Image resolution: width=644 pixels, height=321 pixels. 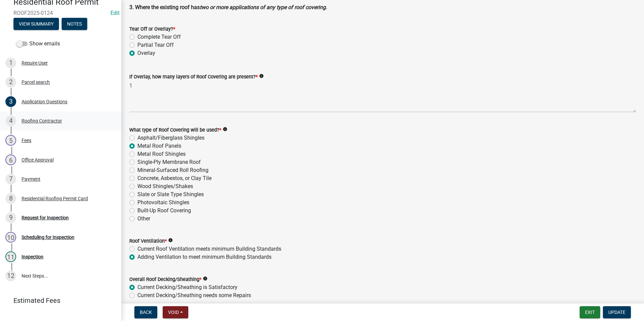 What do you see at coordinates (159, 37) in the screenshot?
I see `label: Complete Tear Off` at bounding box center [159, 37].